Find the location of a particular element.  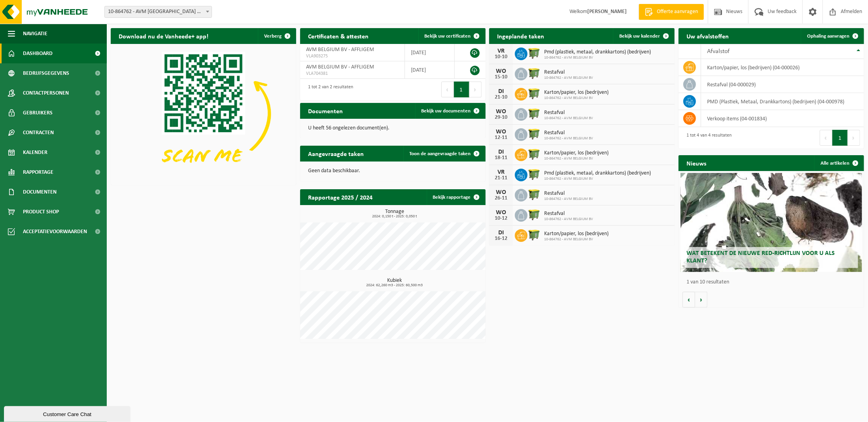

h2: Uw afvalstoffen is located at coordinates (707, 36).